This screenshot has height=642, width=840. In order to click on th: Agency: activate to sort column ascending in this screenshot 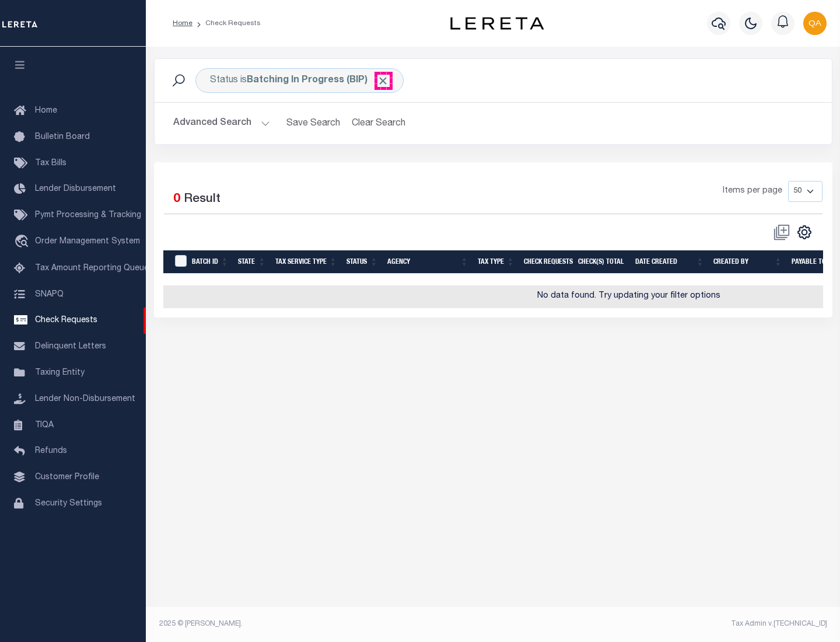, I will do `click(428, 262)`.